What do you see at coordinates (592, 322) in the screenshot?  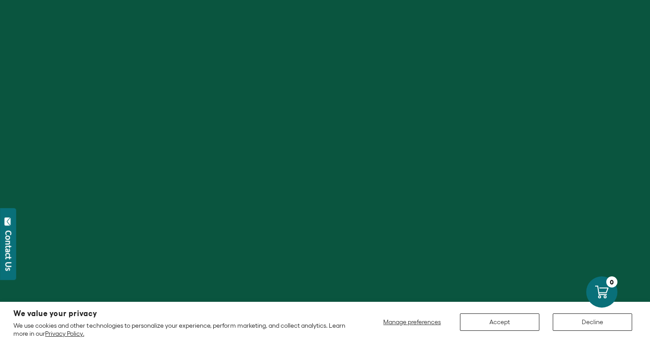 I see `button: Decline` at bounding box center [592, 322].